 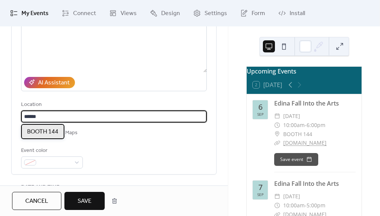 I want to click on span: Date and time, so click(x=40, y=187).